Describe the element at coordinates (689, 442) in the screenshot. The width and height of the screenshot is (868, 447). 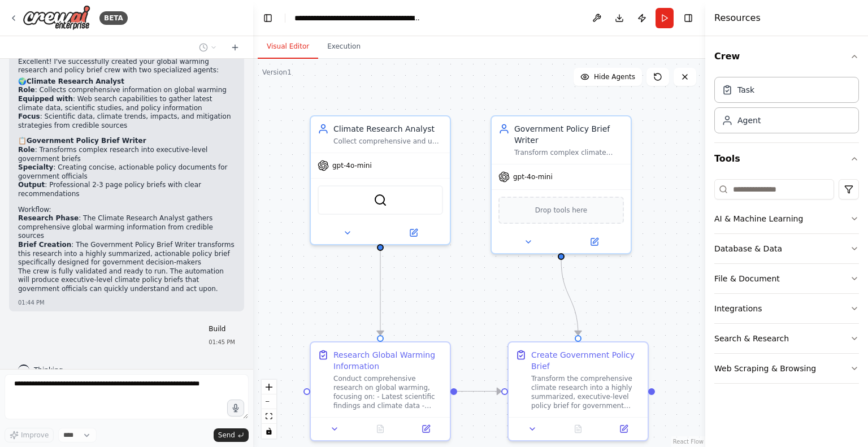
I see `a: React Flow attribution` at that location.